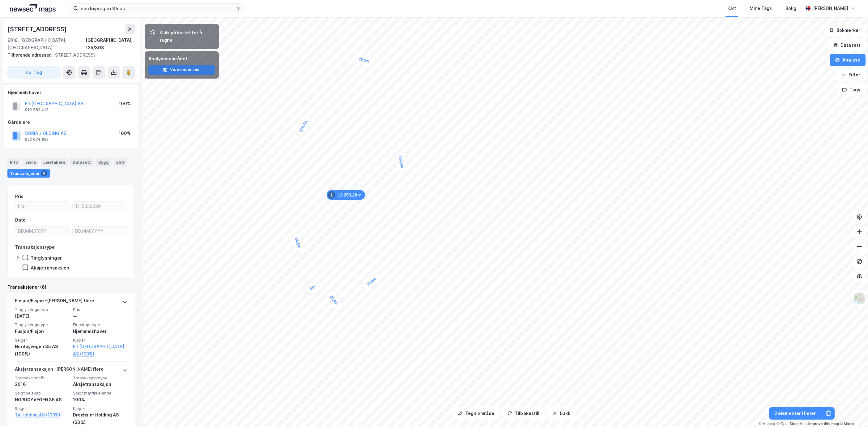  Describe the element at coordinates (100, 206) in the screenshot. I see `input: Til 5650000` at that location.